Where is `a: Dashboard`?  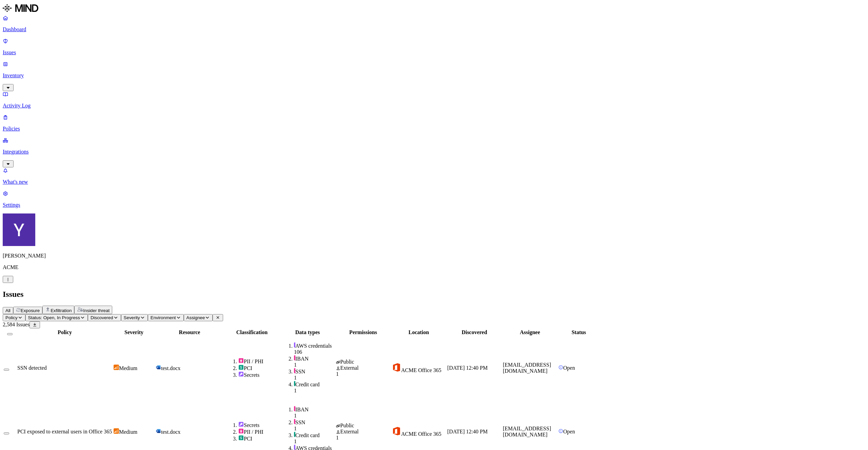 a: Dashboard is located at coordinates (434, 24).